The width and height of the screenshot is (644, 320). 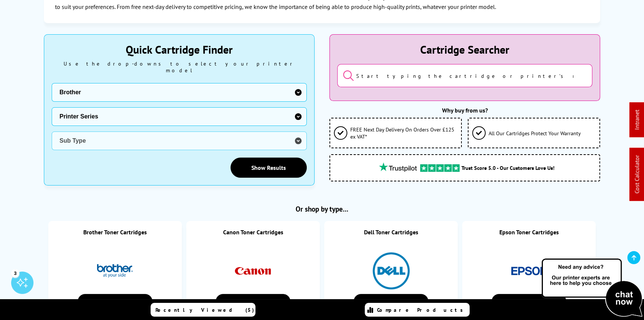 What do you see at coordinates (508, 168) in the screenshot?
I see `span: Trust Score 5.0 - Our Customers Love Us!` at bounding box center [508, 168].